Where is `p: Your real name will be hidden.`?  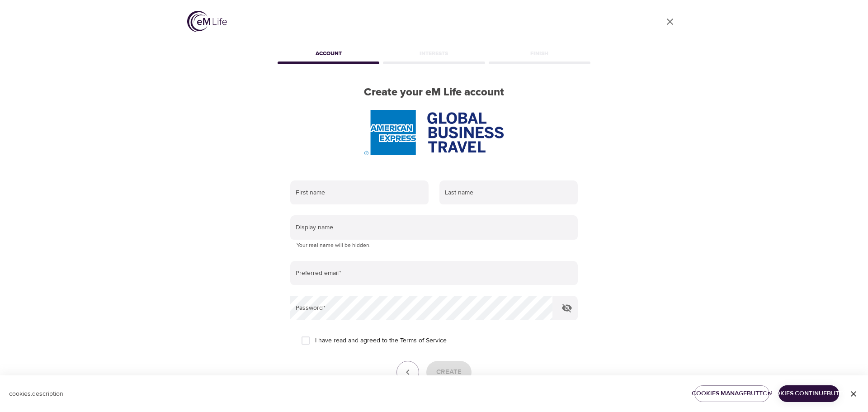
p: Your real name will be hidden. is located at coordinates (434, 246).